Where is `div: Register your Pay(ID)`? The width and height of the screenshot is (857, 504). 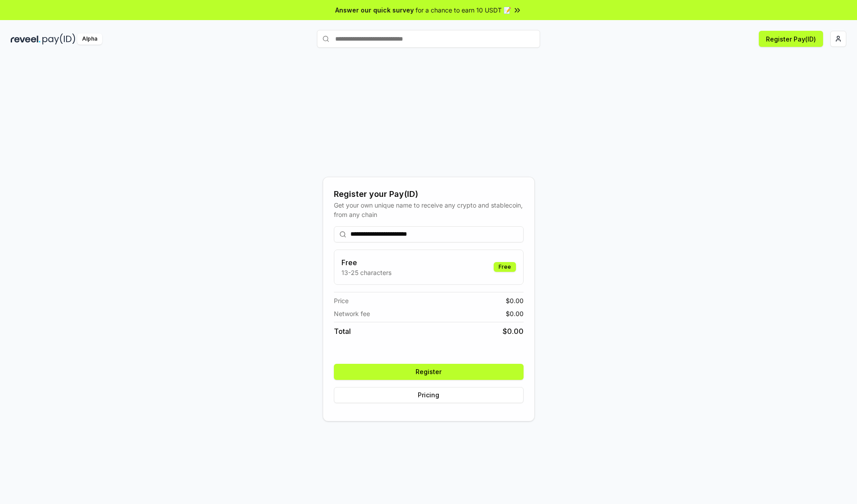
div: Register your Pay(ID) is located at coordinates (429, 194).